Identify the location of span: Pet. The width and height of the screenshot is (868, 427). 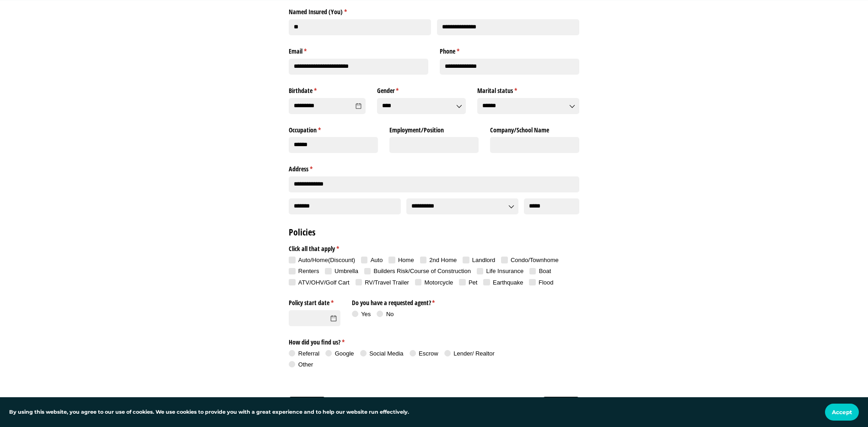
(473, 282).